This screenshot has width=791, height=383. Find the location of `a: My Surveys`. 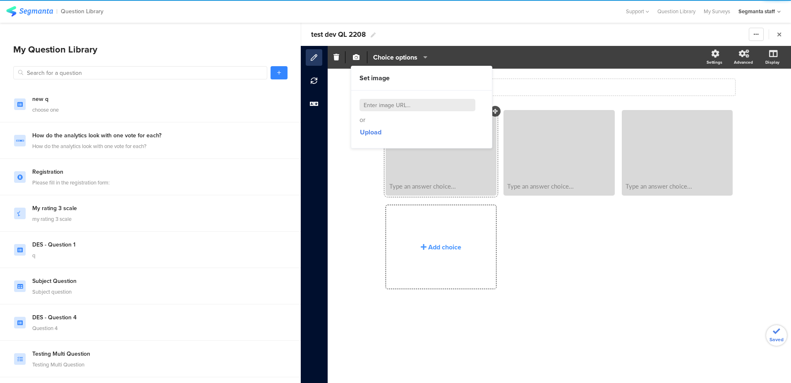

a: My Surveys is located at coordinates (717, 11).